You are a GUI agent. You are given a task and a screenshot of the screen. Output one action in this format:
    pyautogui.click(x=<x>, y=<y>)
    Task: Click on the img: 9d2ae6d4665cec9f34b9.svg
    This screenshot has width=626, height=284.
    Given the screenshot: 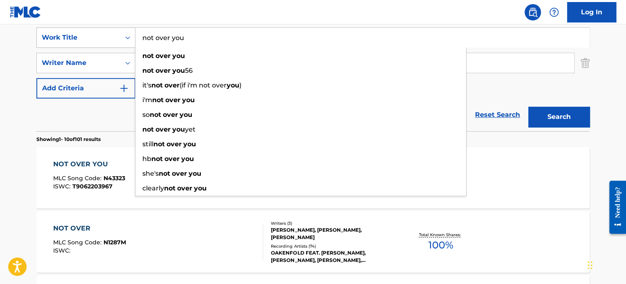 What is the action you would take?
    pyautogui.click(x=124, y=88)
    